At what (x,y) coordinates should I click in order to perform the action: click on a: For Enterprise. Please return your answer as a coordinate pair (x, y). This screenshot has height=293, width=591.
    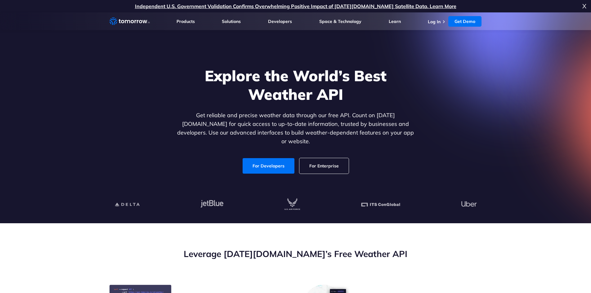
    Looking at the image, I should click on (324, 166).